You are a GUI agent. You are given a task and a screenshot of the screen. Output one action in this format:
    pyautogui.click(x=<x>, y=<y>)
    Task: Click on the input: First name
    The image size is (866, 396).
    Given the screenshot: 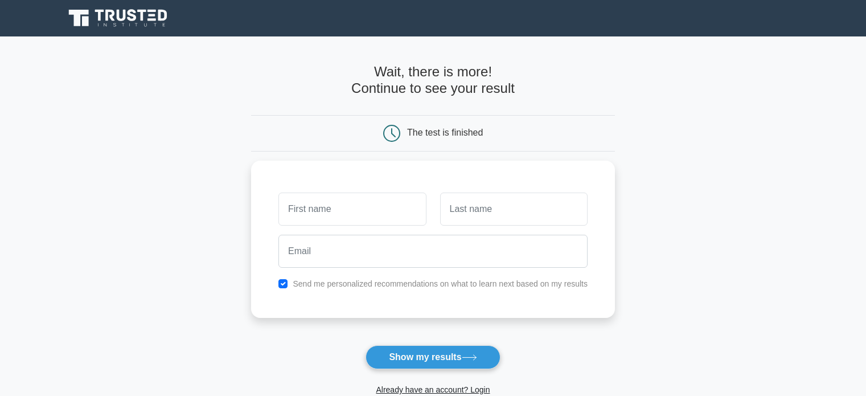 What is the action you would take?
    pyautogui.click(x=352, y=209)
    